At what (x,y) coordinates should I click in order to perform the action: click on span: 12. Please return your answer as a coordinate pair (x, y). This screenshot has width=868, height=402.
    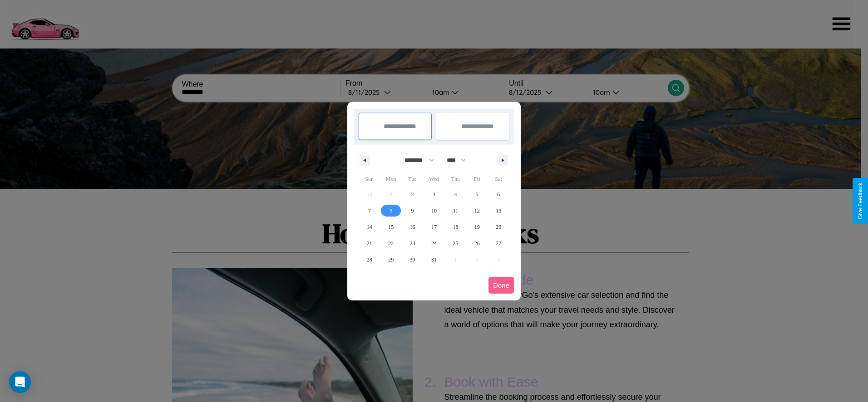
    Looking at the image, I should click on (477, 211).